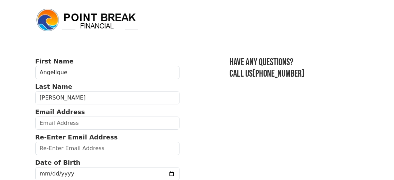  I want to click on input: First Name, so click(107, 72).